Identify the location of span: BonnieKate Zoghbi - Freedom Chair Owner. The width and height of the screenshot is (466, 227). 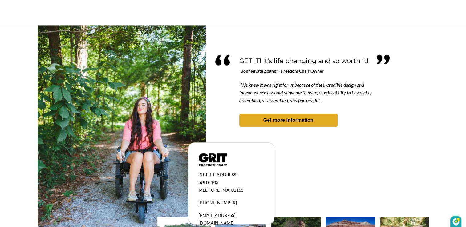
(282, 71).